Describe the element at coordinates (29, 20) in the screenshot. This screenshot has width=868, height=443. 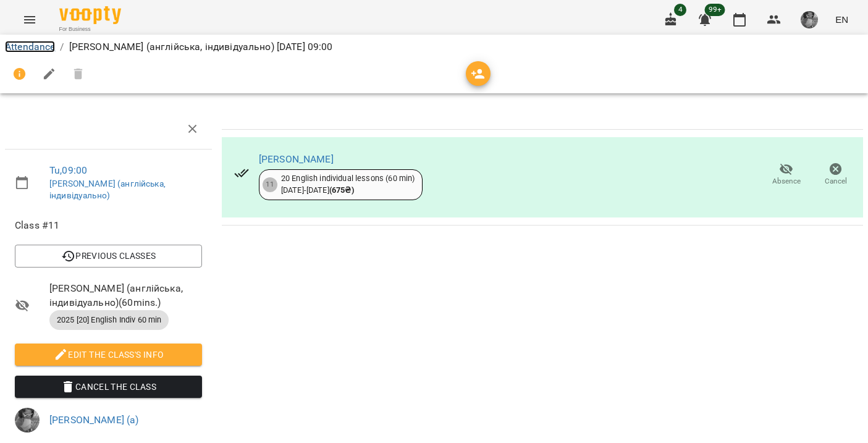
I see `button: Menu` at that location.